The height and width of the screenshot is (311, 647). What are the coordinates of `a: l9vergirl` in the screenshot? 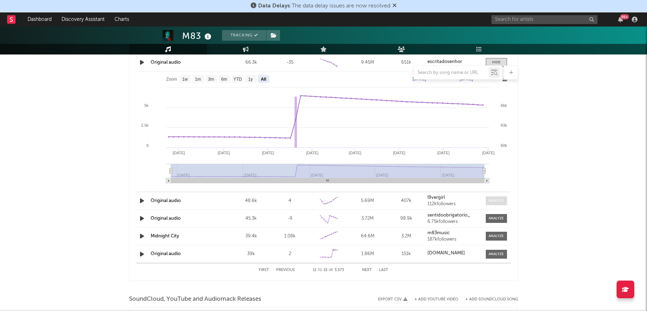 It's located at (454, 198).